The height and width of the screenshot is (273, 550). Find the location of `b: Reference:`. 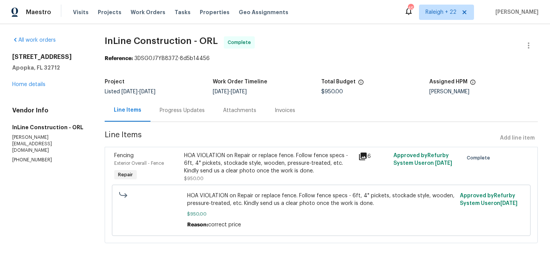

b: Reference: is located at coordinates (119, 58).